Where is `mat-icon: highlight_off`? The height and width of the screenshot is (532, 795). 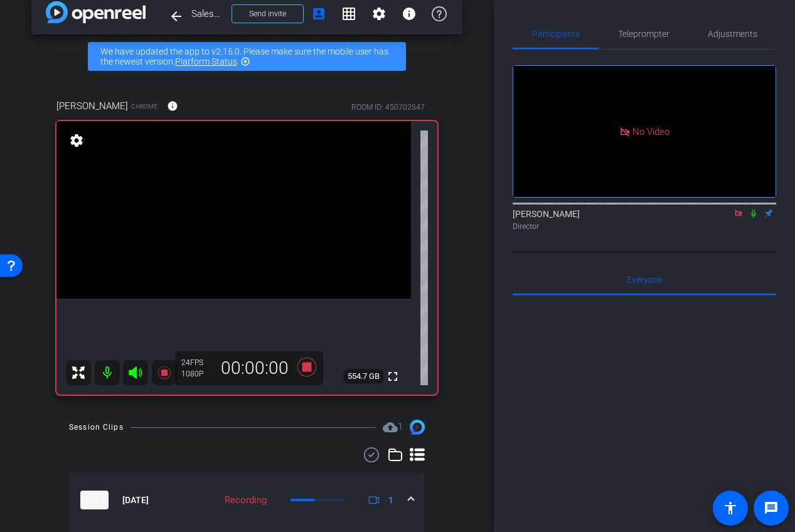 mat-icon: highlight_off is located at coordinates (245, 62).